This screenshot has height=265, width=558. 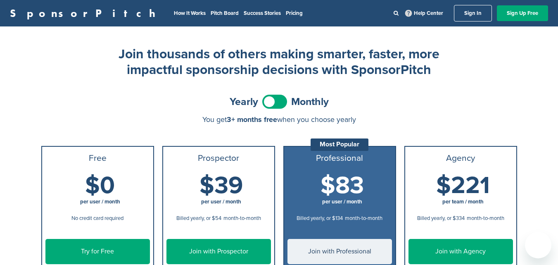 What do you see at coordinates (190, 13) in the screenshot?
I see `a: How It Works` at bounding box center [190, 13].